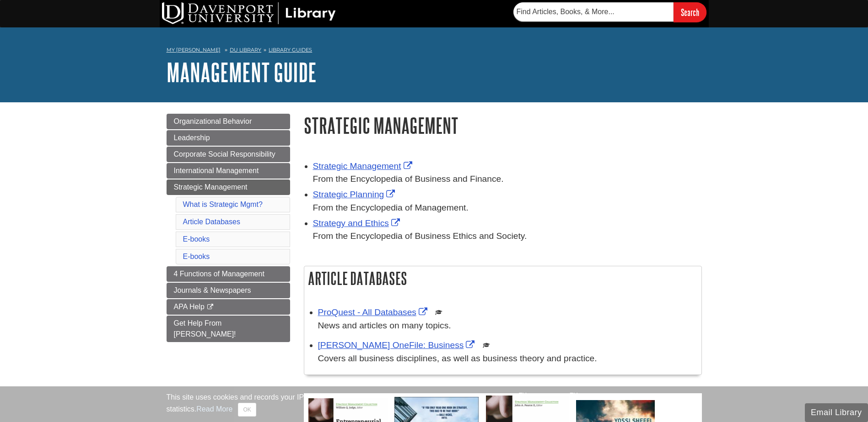  I want to click on input: Find Articles, Books, & More..., so click(593, 12).